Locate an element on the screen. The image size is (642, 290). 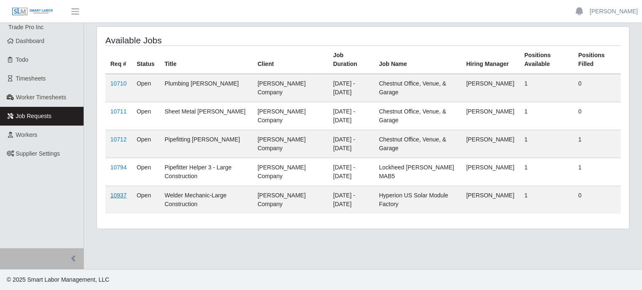
th: Req # is located at coordinates (118, 60).